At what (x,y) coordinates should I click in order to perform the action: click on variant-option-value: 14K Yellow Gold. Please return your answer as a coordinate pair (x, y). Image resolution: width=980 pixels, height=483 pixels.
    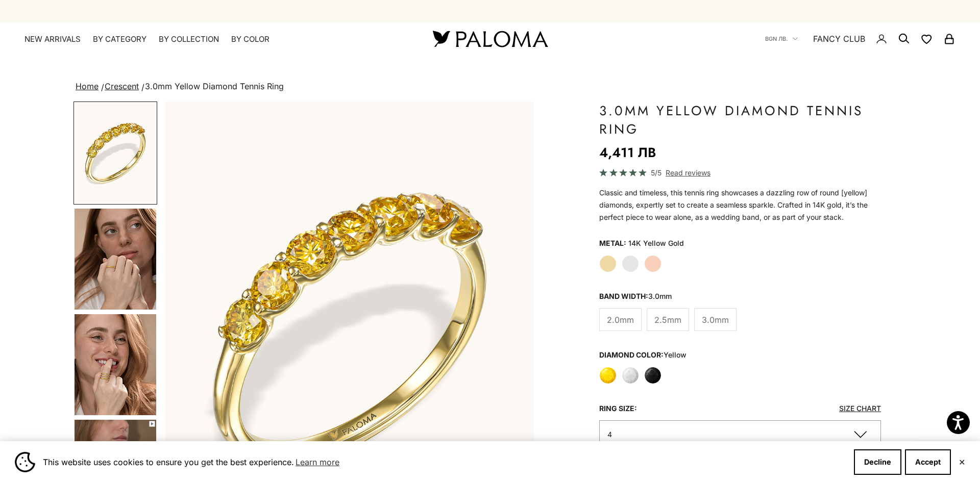
    Looking at the image, I should click on (656, 243).